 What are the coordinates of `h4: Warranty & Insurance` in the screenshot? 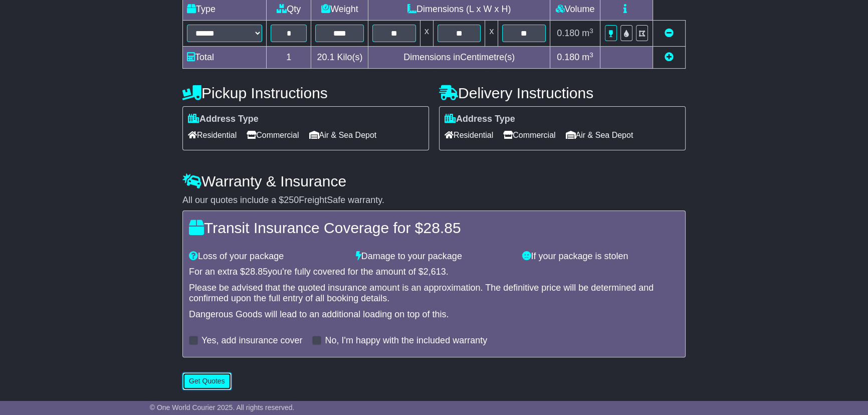 It's located at (434, 181).